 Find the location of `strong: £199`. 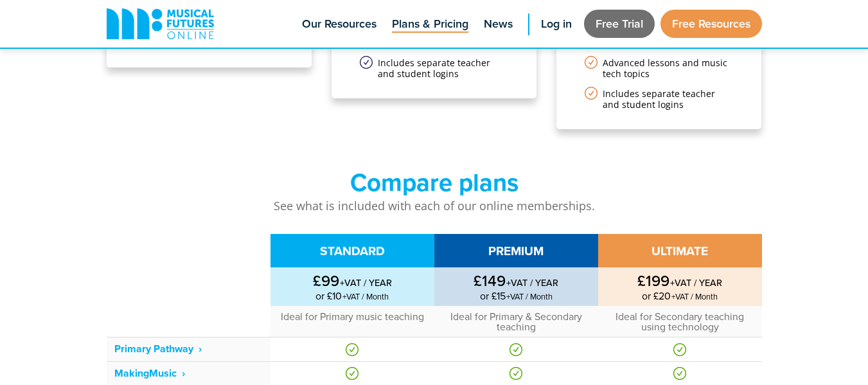

strong: £199 is located at coordinates (680, 280).